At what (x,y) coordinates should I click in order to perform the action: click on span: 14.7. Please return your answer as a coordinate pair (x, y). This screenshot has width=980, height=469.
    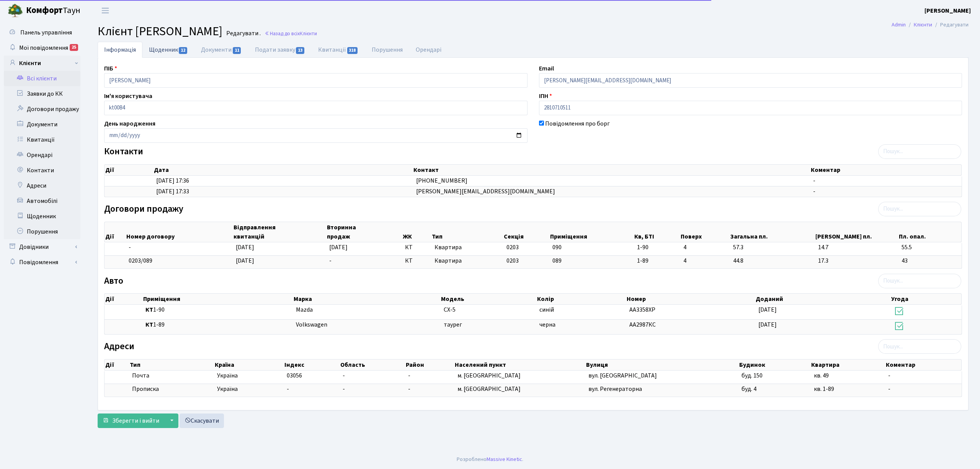
    Looking at the image, I should click on (857, 247).